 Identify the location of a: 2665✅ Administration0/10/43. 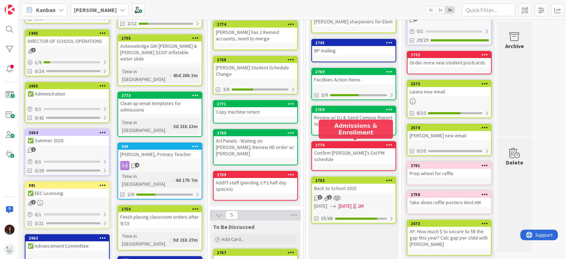
(67, 103).